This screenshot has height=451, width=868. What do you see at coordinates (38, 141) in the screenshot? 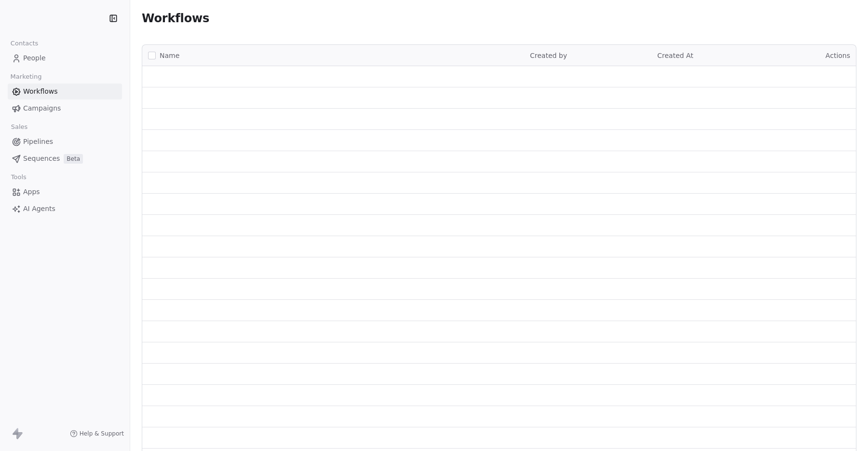
I see `span: Pipelines` at bounding box center [38, 141].